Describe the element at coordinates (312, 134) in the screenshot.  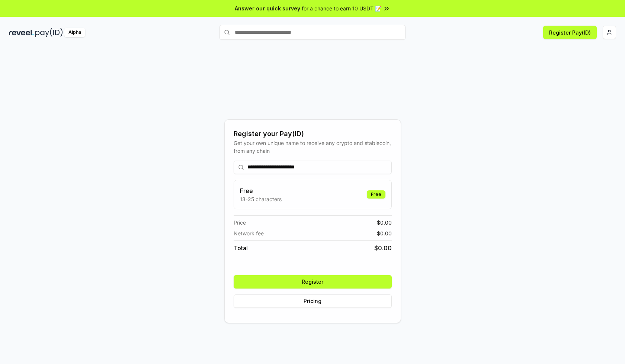
I see `div: Register your Pay(ID)` at that location.